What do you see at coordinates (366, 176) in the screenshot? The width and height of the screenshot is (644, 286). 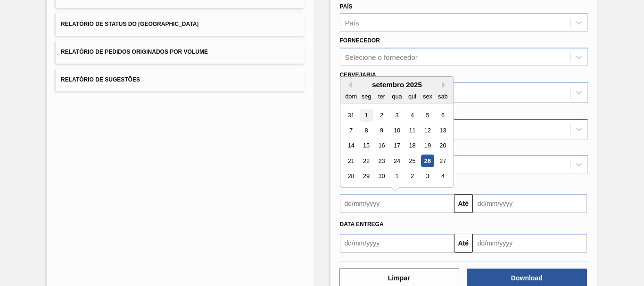 I see `div: Choose segunda-feira, 29 de setembro de 2025` at bounding box center [366, 176].